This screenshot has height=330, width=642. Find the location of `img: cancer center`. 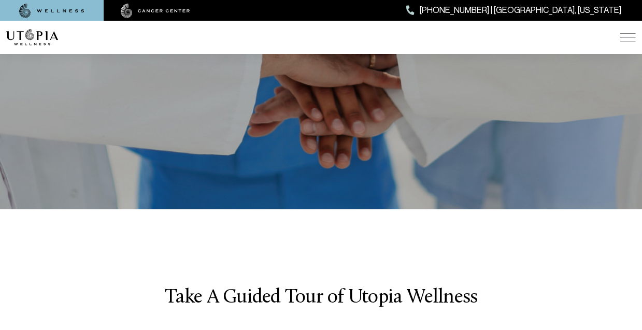

img: cancer center is located at coordinates (155, 11).